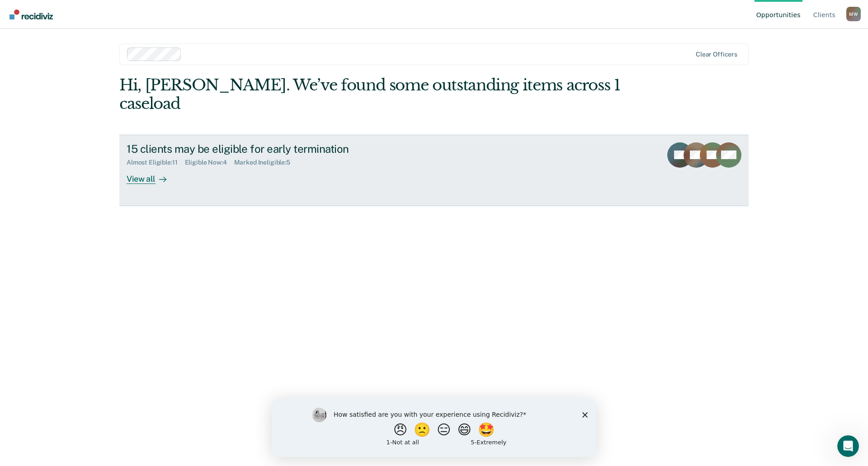 The image size is (868, 466). What do you see at coordinates (173, 31) in the screenshot?
I see `button: 3` at bounding box center [173, 31].